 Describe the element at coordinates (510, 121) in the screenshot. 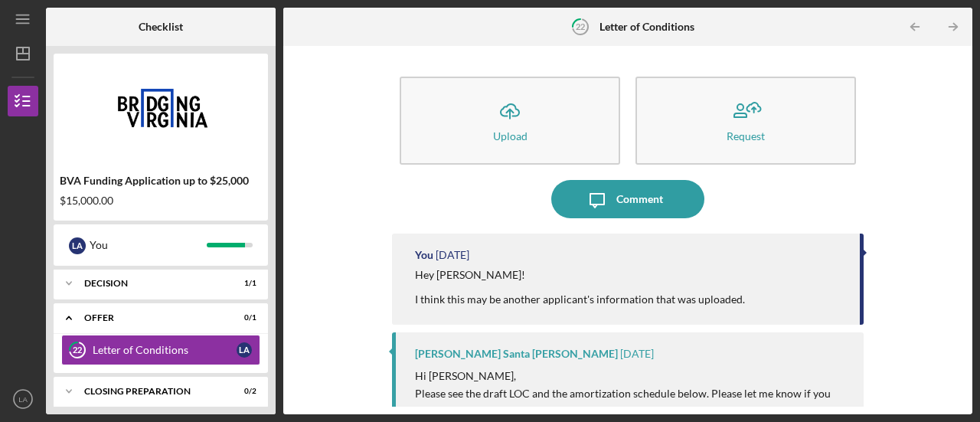

I see `button: Upload` at that location.